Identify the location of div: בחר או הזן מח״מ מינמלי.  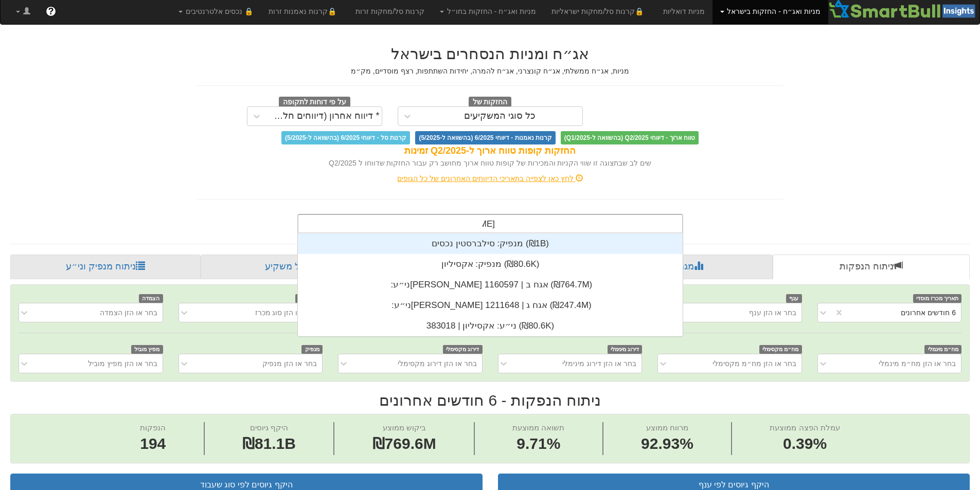
(917, 363).